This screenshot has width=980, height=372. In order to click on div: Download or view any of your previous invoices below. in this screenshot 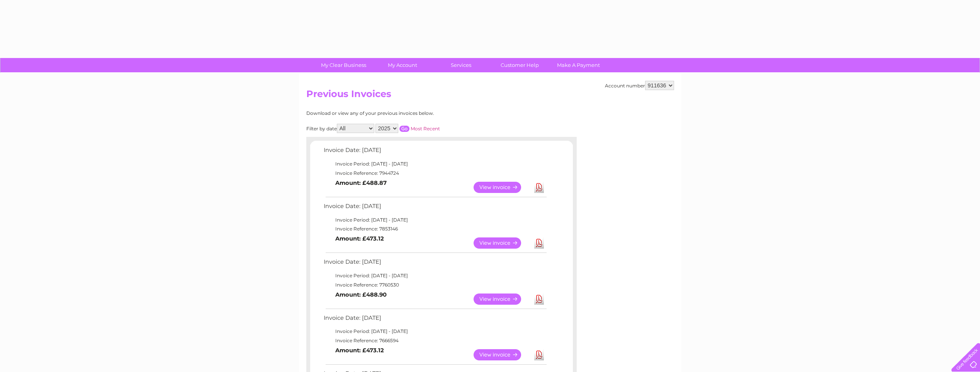, I will do `click(407, 113)`.